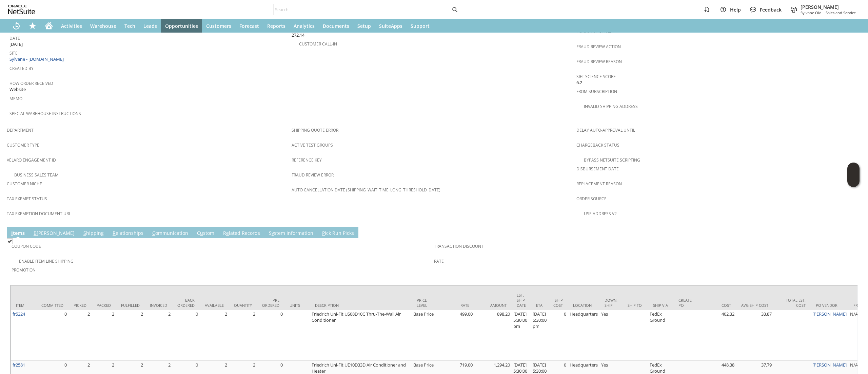 This screenshot has width=868, height=374. I want to click on div: ETA, so click(539, 305).